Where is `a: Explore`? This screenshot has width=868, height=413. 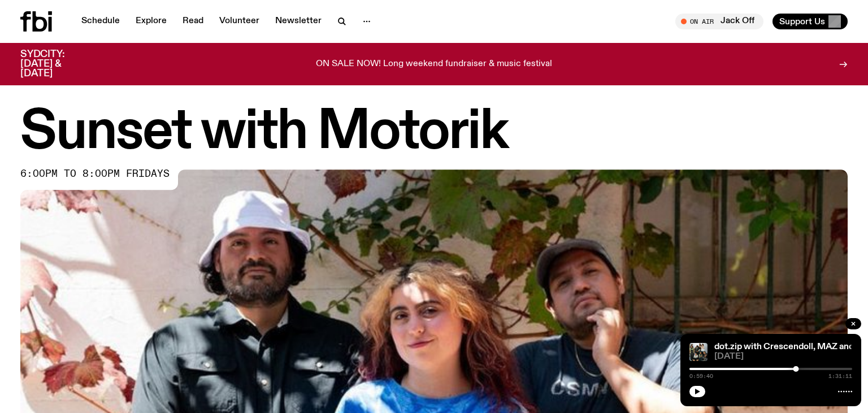
a: Explore is located at coordinates (151, 22).